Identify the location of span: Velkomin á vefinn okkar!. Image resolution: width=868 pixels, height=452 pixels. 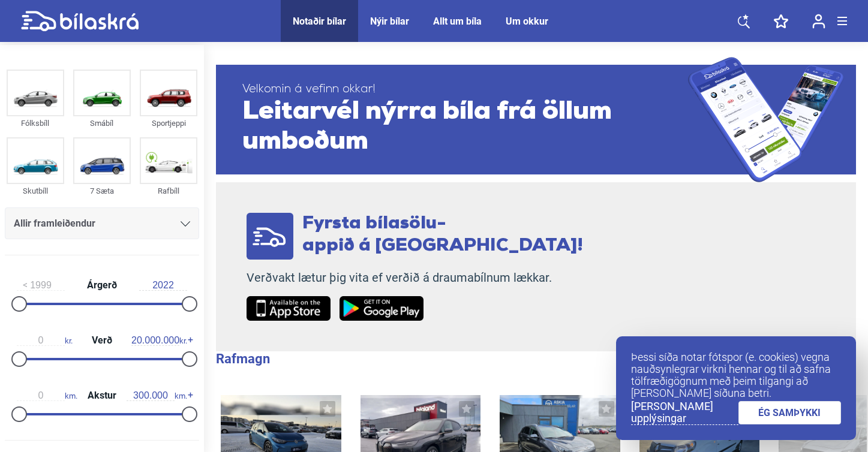
(465, 89).